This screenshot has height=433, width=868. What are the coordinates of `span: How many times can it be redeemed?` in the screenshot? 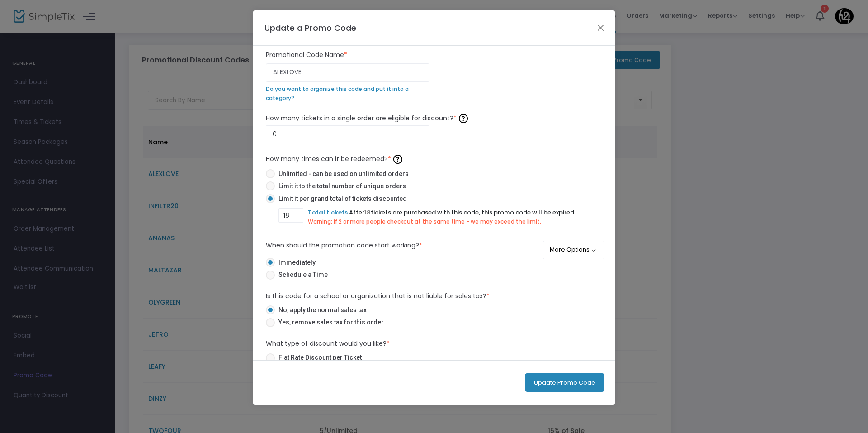 It's located at (335, 159).